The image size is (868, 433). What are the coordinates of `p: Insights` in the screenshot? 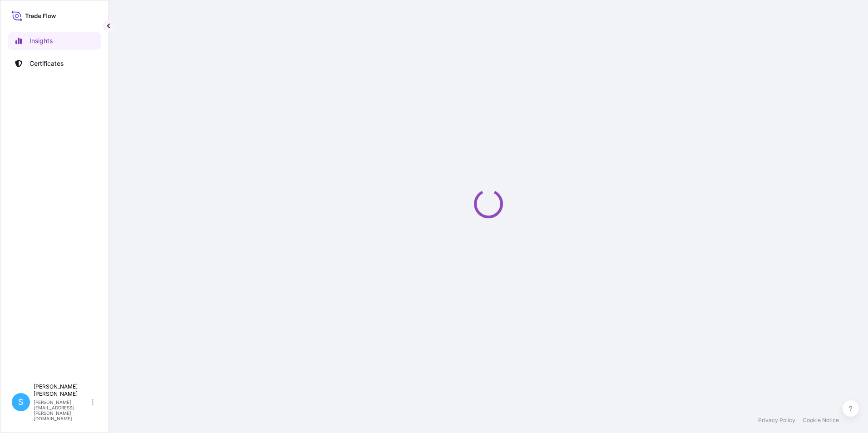 It's located at (41, 41).